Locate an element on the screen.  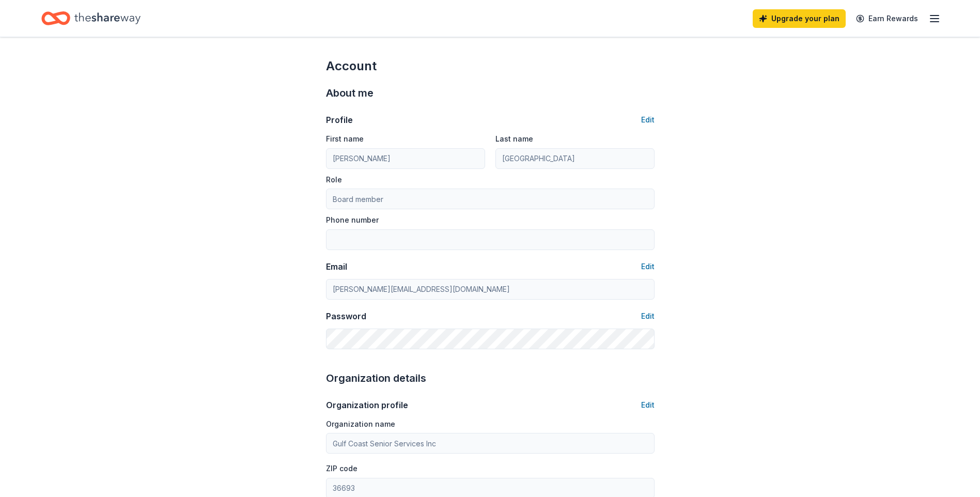
div: Password is located at coordinates (346, 317).